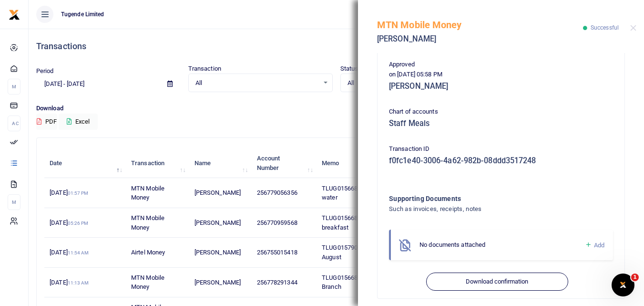  What do you see at coordinates (501, 161) in the screenshot?
I see `h5: f0fc1e40-3006-4a62-982b-08ddd3517248` at bounding box center [501, 161].